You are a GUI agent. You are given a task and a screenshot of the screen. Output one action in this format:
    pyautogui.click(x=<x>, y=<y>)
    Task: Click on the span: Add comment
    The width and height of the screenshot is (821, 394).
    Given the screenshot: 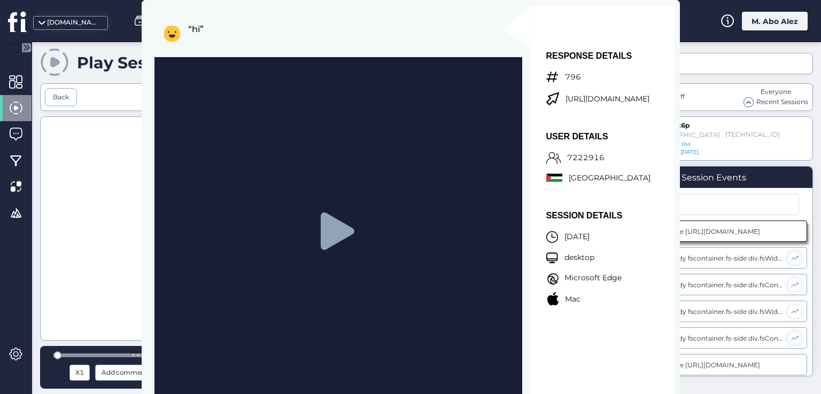 What is the action you would take?
    pyautogui.click(x=124, y=373)
    